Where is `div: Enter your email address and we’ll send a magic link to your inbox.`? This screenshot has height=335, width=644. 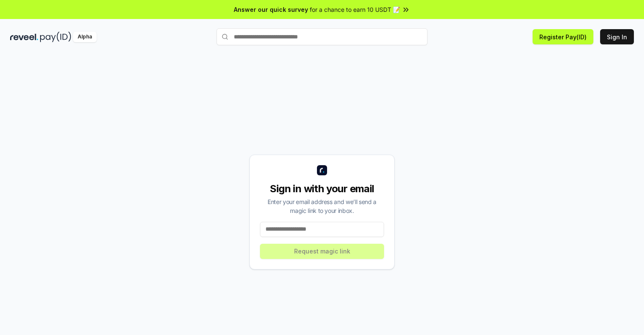 div: Enter your email address and we’ll send a magic link to your inbox. is located at coordinates (322, 206).